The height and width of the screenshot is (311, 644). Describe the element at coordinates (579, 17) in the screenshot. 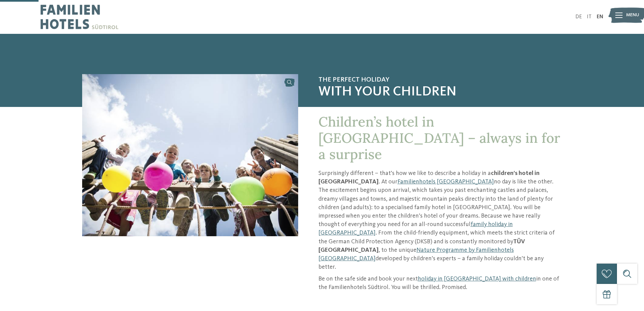

I see `a: DE` at that location.